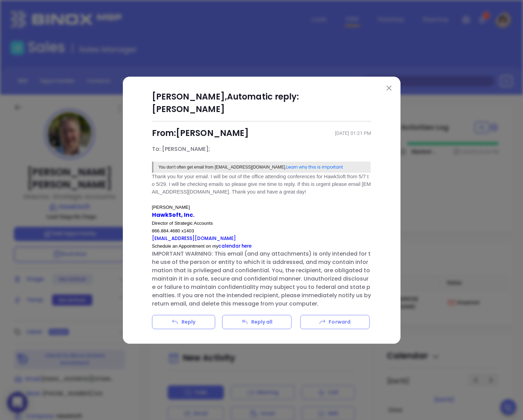  What do you see at coordinates (262, 322) in the screenshot?
I see `p: Reply all` at bounding box center [262, 322].